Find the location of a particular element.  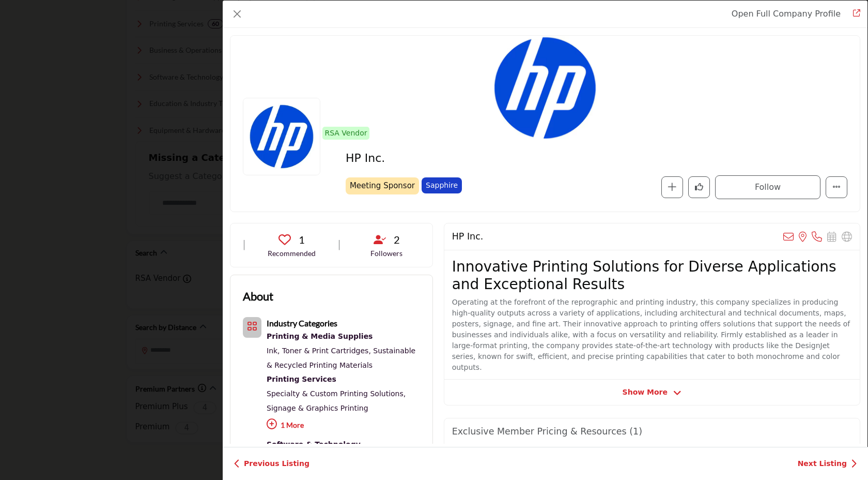

a: Ink, Toner & Print Cartridges, is located at coordinates (318, 350).